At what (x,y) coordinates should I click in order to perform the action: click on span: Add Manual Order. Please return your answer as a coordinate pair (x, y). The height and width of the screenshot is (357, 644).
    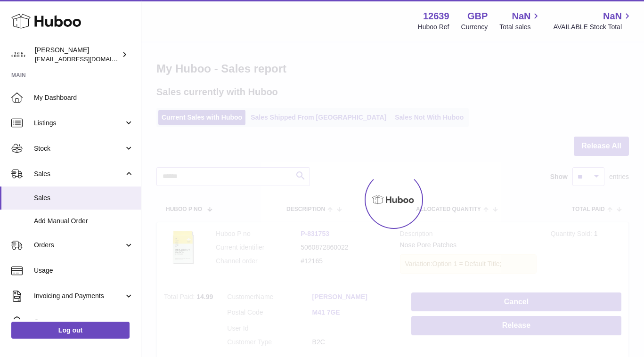
    Looking at the image, I should click on (84, 221).